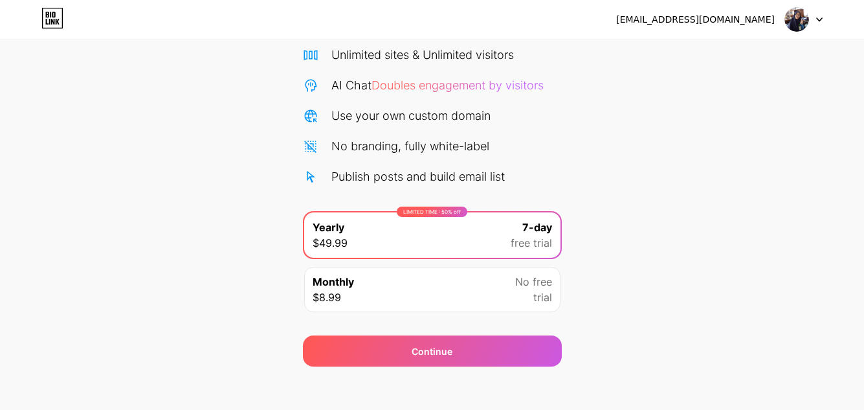  What do you see at coordinates (437, 85) in the screenshot?
I see `div: AI Chat` at bounding box center [437, 85].